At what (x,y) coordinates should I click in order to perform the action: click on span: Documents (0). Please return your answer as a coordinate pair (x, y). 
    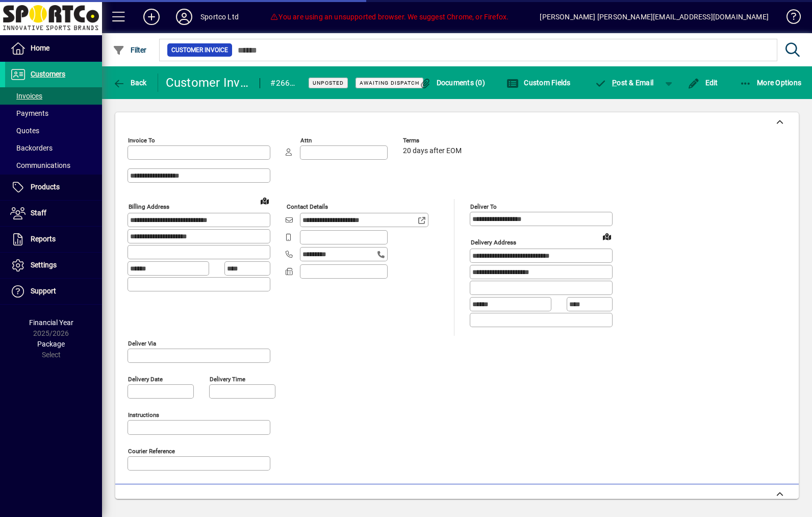
    Looking at the image, I should click on (452, 82).